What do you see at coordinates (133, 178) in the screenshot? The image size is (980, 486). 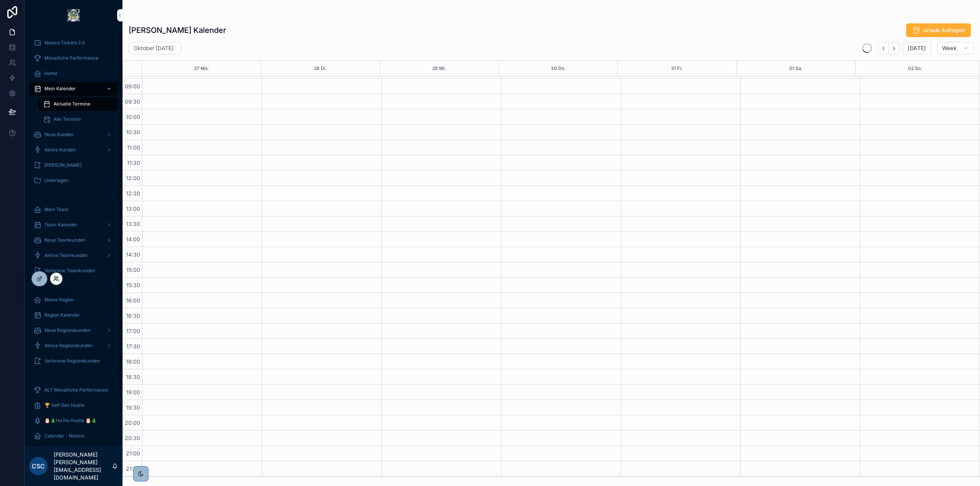 I see `span: 12:00` at bounding box center [133, 178].